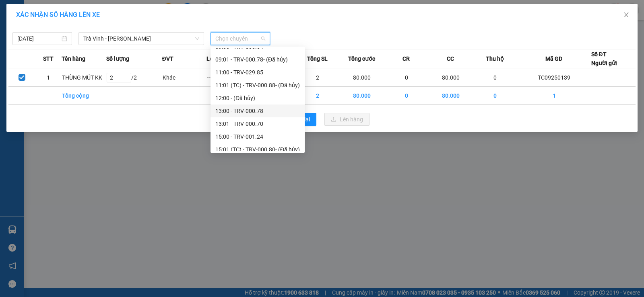 This screenshot has height=297, width=644. I want to click on div: 09:01 - TRV-000.78 - (Đã hủy), so click(257, 59).